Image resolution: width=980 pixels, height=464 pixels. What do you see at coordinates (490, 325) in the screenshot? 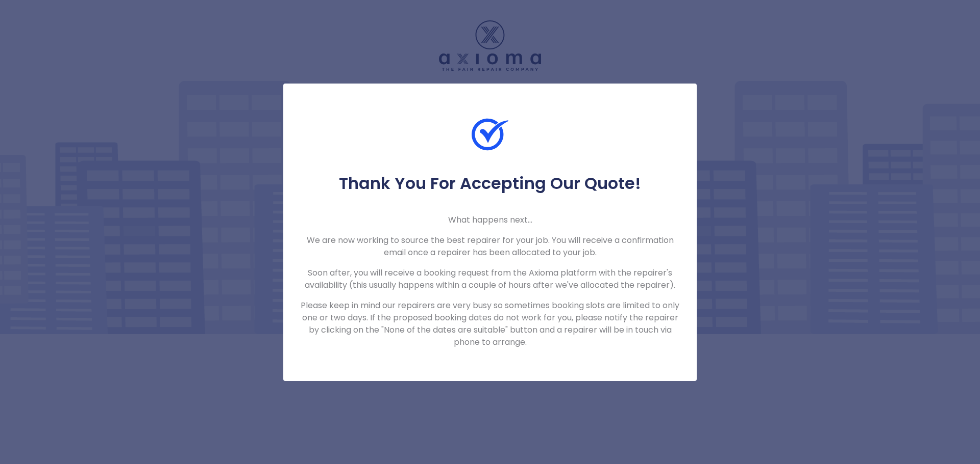
I see `p: Please keep in mind our repairers are very busy so sometimes booking slots are limited to only on...` at bounding box center [490, 325].